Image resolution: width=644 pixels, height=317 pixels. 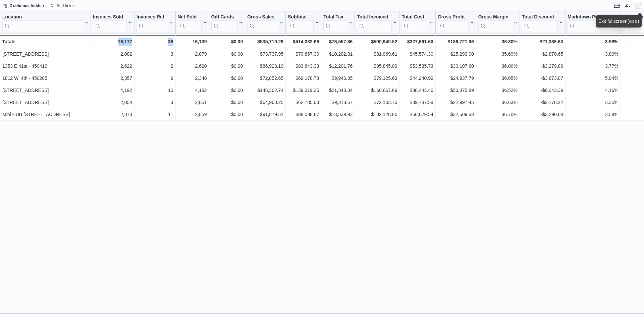 I want to click on div: 36.70%, so click(x=498, y=114).